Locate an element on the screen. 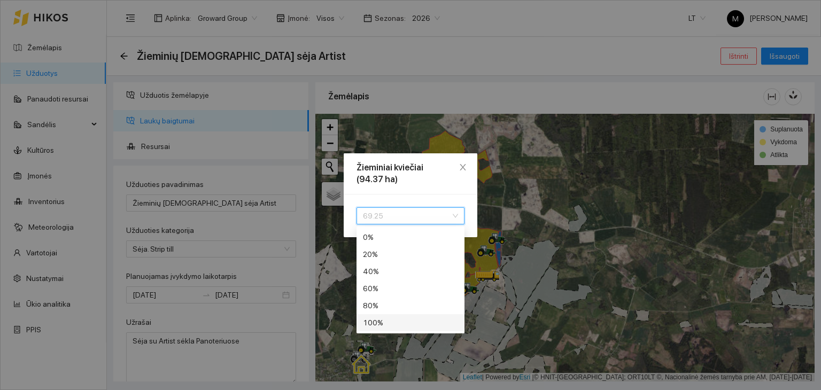  div: 100 % is located at coordinates (410, 323).